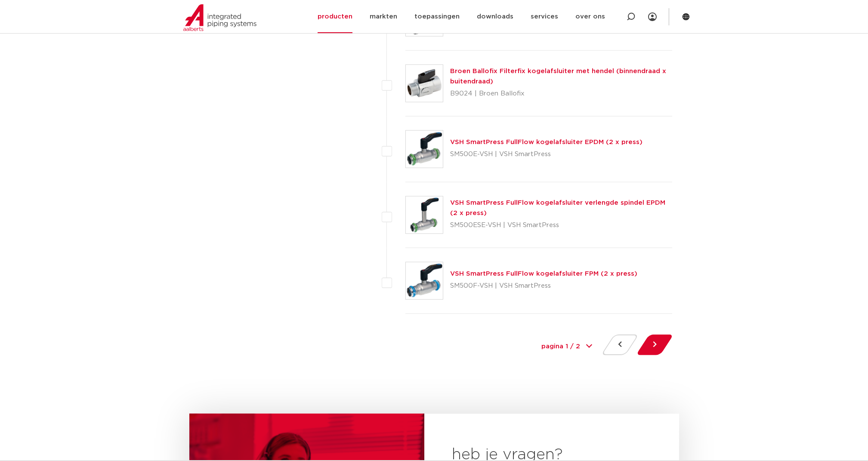 Image resolution: width=868 pixels, height=461 pixels. What do you see at coordinates (546, 142) in the screenshot?
I see `a: VSH SmartPress FullFlow kogelafsluiter EPDM (2 x press)` at bounding box center [546, 142].